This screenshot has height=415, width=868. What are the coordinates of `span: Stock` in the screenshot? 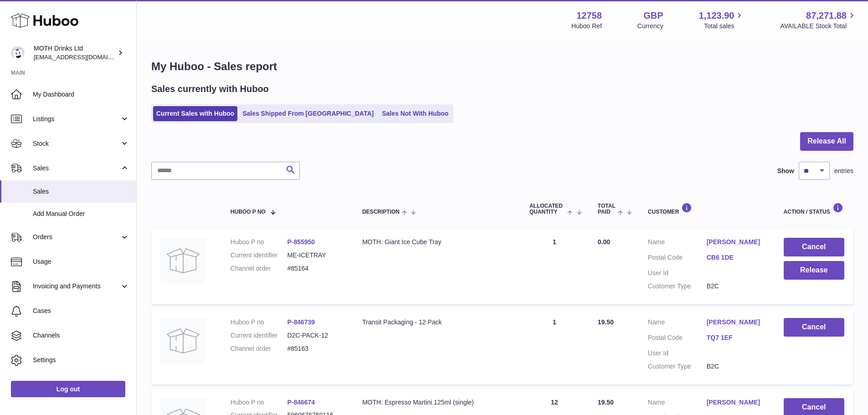 It's located at (76, 144).